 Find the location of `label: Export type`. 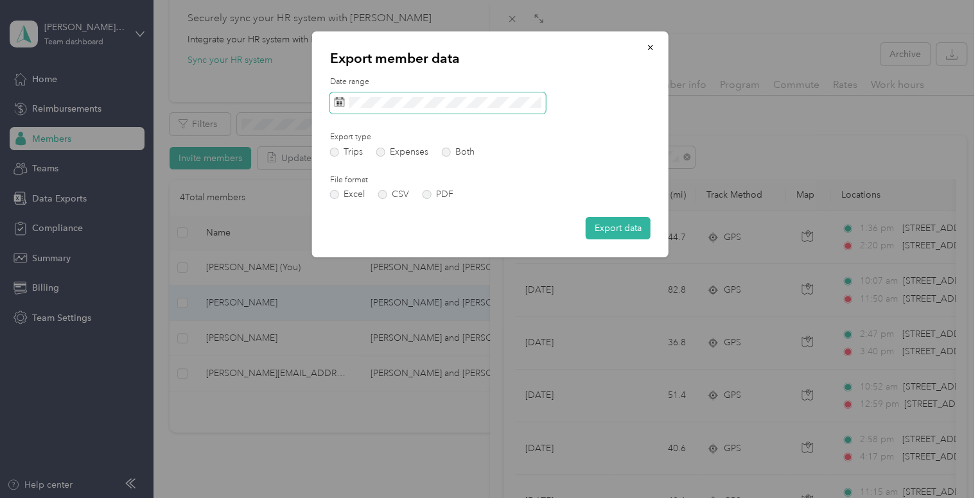

label: Export type is located at coordinates (402, 137).